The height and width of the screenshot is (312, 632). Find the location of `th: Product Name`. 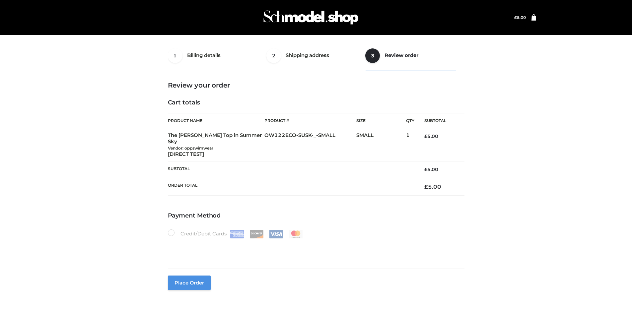

th: Product Name is located at coordinates (216, 121).